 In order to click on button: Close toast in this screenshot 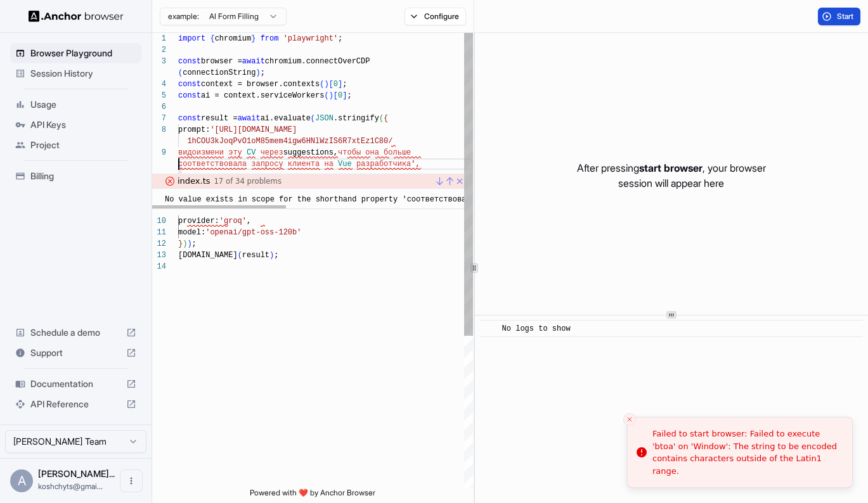, I will do `click(629, 420)`.